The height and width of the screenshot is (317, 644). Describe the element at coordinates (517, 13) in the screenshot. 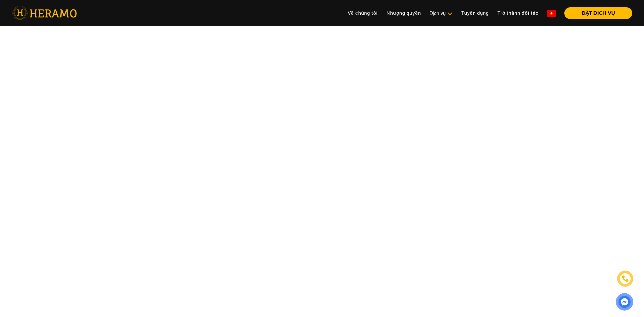

I see `a: Trở thành đối tác` at that location.